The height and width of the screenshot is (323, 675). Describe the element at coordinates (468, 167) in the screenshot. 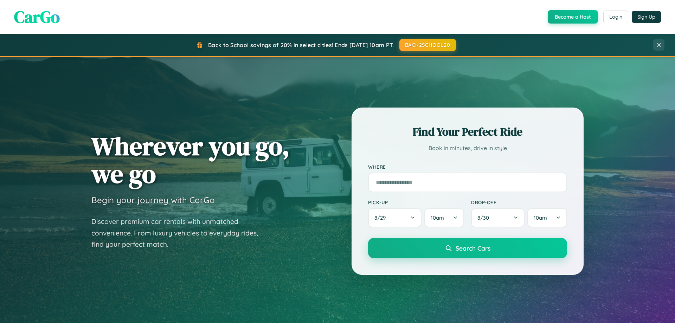

I see `label: Where` at that location.